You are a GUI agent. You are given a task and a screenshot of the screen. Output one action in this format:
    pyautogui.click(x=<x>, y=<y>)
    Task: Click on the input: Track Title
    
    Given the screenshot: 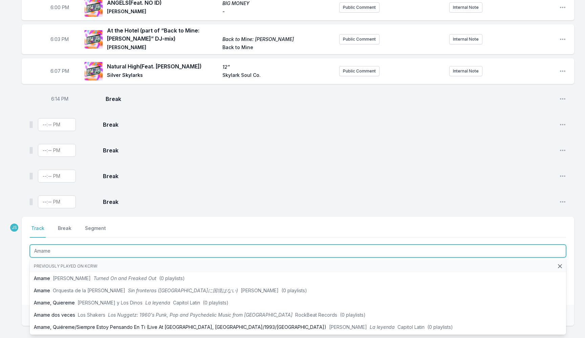 What is the action you would take?
    pyautogui.click(x=298, y=251)
    